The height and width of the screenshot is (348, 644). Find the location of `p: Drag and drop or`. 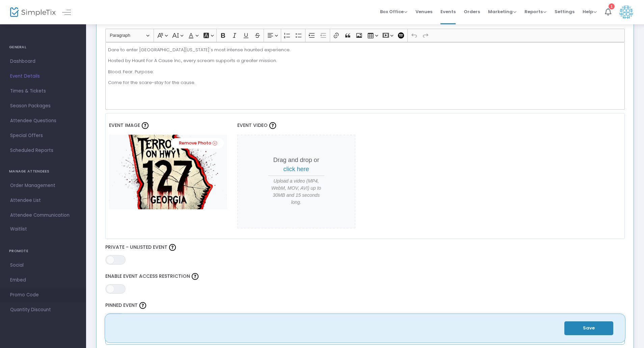

p: Drag and drop or is located at coordinates (296, 164).